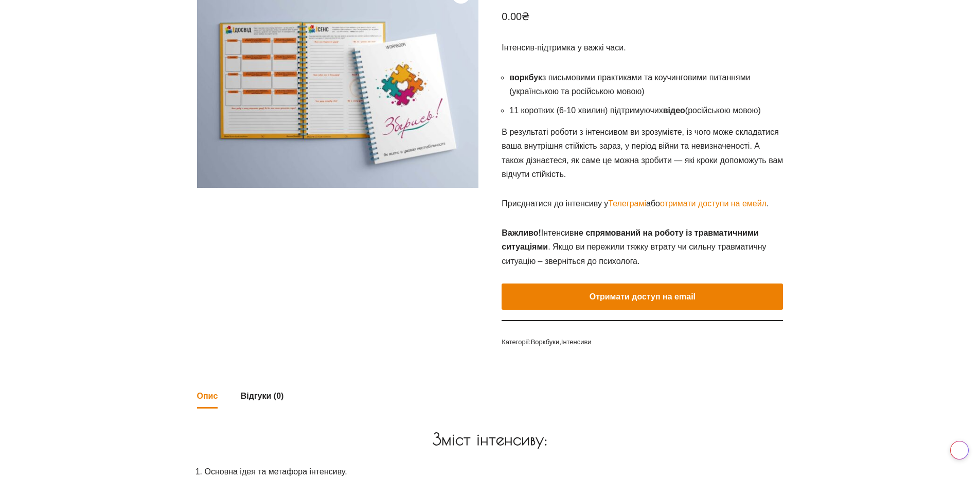  What do you see at coordinates (642, 247) in the screenshot?
I see `p: Інтенсив . Якщо ви пережили тяжку втрату чи сильну травматичну ситуацію – зверніться до психолога.` at bounding box center [642, 247].